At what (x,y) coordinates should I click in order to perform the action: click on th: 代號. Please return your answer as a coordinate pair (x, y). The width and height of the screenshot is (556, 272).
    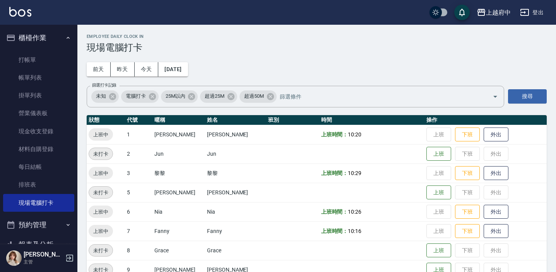
    Looking at the image, I should click on (138, 120).